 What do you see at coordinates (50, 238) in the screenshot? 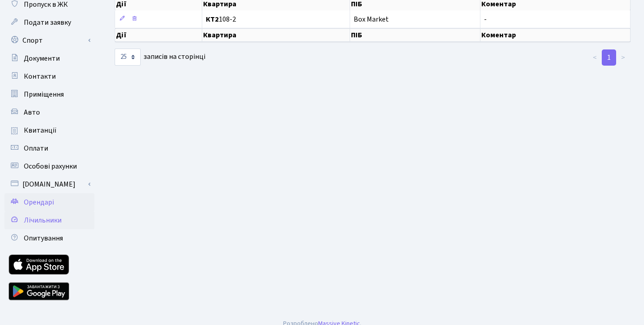
I see `a: Опитування` at bounding box center [50, 238].